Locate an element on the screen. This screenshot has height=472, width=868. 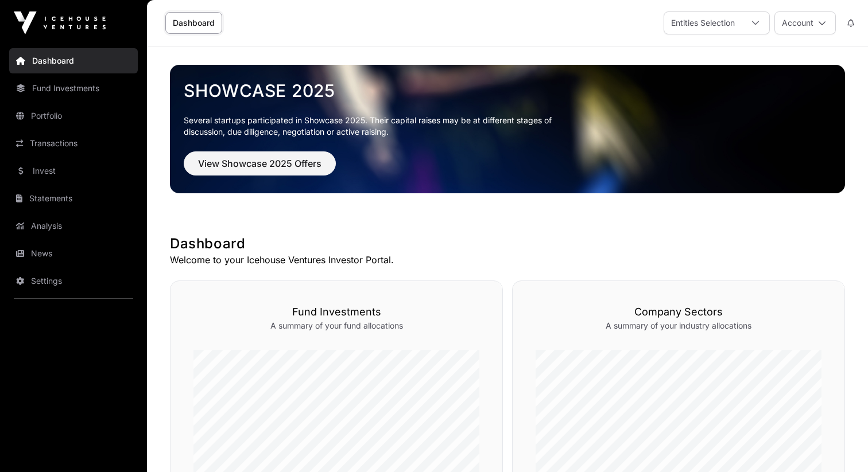
a: Settings is located at coordinates (73, 281).